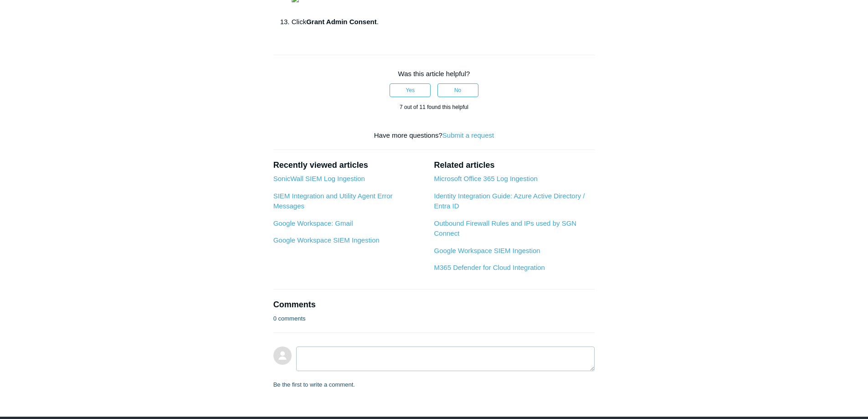  What do you see at coordinates (333, 201) in the screenshot?
I see `a: SIEM Integration and Utility Agent Error Messages` at bounding box center [333, 201].